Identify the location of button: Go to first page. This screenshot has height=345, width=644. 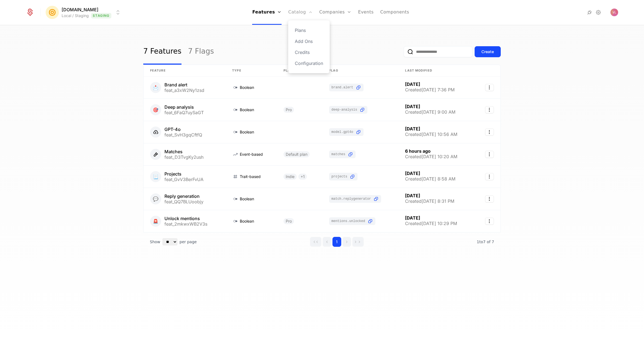
(316, 242).